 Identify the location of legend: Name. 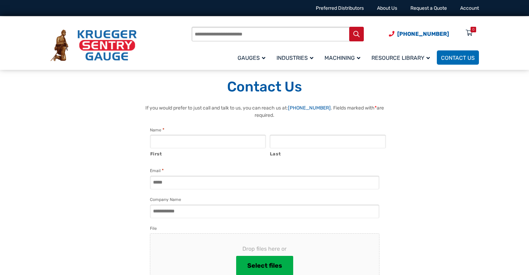
(157, 130).